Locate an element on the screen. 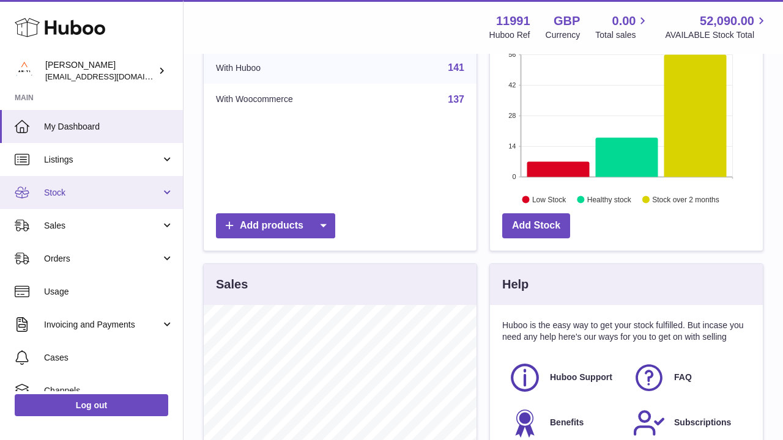 The image size is (783, 440). text: 0 is located at coordinates (514, 177).